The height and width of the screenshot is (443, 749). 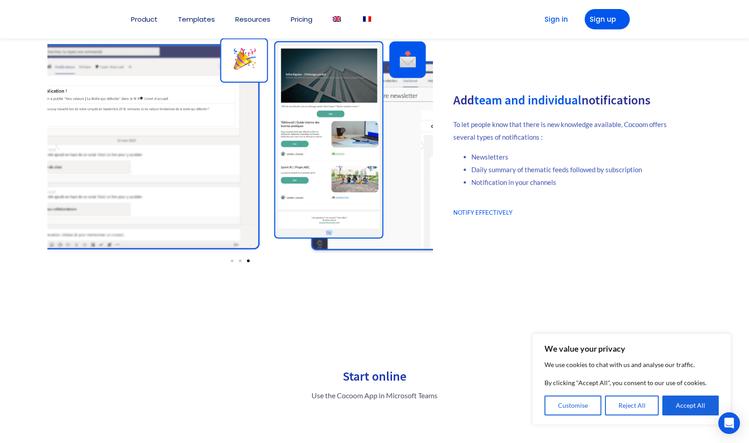 What do you see at coordinates (248, 261) in the screenshot?
I see `span: Go to slide 3` at bounding box center [248, 261].